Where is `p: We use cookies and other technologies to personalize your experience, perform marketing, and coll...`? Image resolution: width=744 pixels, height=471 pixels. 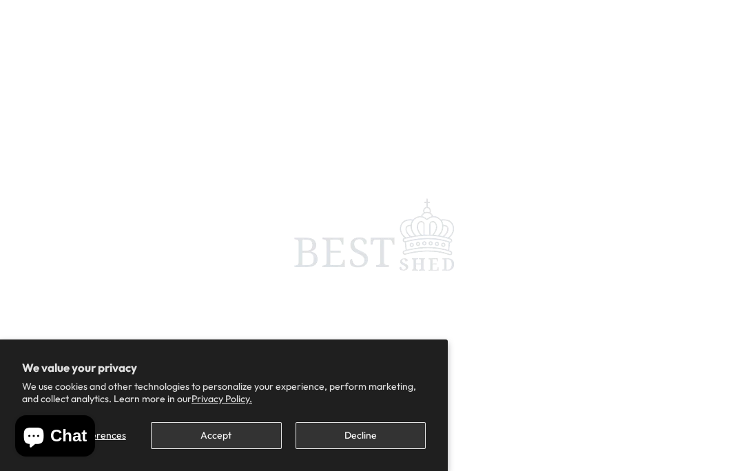
p: We use cookies and other technologies to personalize your experience, perform marketing, and coll... is located at coordinates (224, 393).